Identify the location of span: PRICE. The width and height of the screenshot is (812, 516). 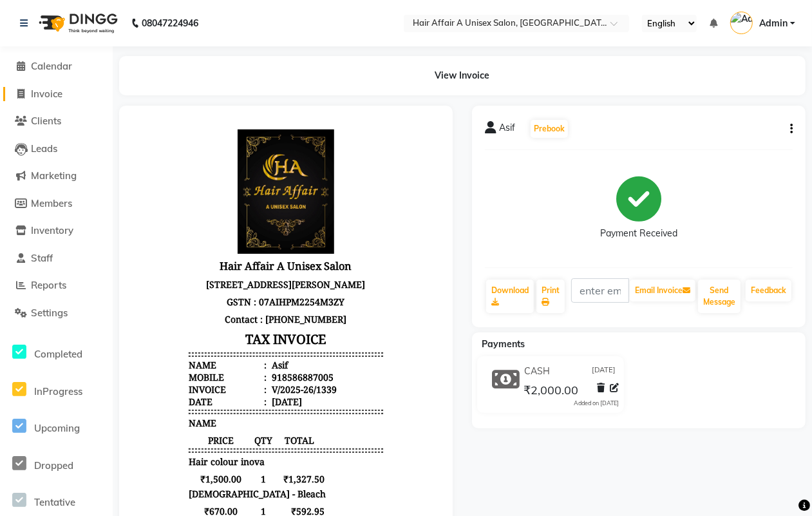
(89, 322).